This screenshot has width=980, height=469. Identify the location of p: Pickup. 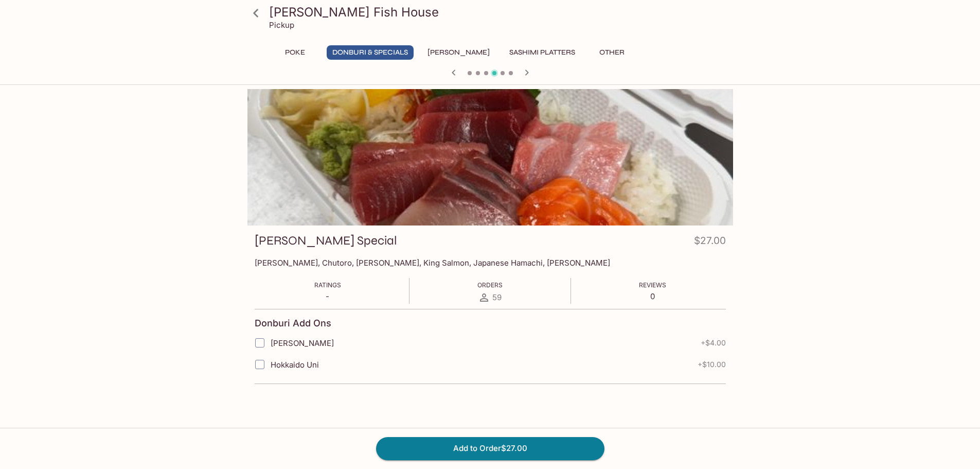
(282, 25).